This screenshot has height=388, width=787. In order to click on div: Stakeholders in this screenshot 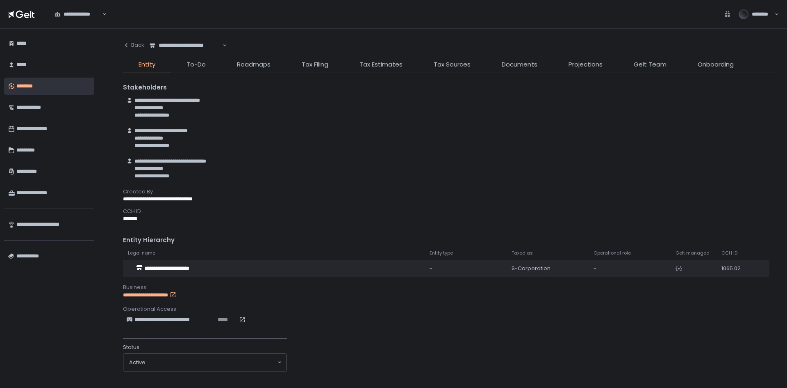, I will do `click(450, 87)`.